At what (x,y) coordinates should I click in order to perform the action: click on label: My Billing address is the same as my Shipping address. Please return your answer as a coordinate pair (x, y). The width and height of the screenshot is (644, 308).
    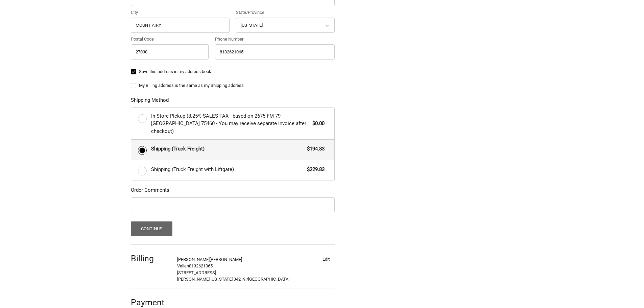
    Looking at the image, I should click on (232, 86).